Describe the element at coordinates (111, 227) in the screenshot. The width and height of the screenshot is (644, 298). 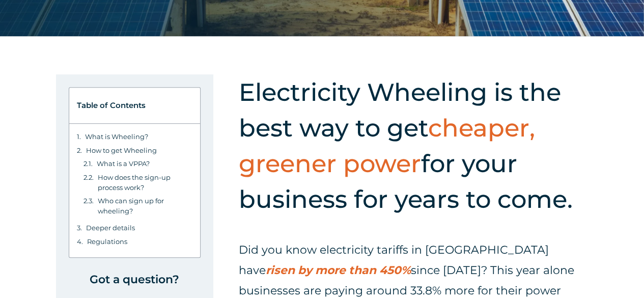
I see `a: Deeper details` at that location.